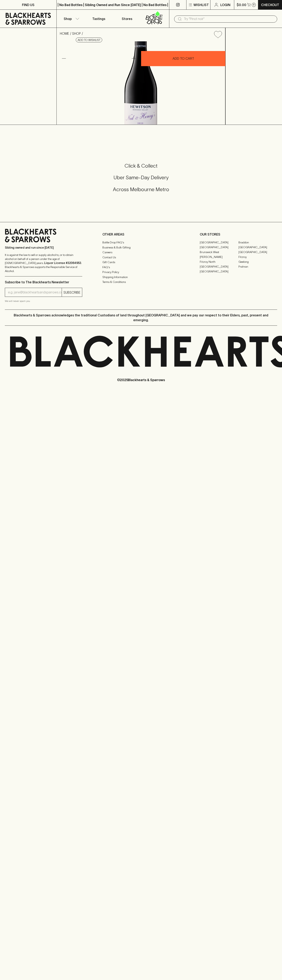 This screenshot has height=980, width=282. What do you see at coordinates (127, 19) in the screenshot?
I see `p: Stores` at bounding box center [127, 19].